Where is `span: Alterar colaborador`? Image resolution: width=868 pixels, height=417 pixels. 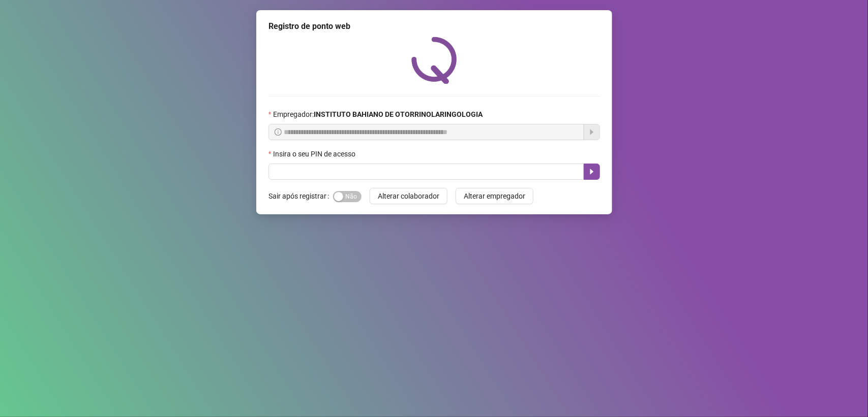
span: Alterar colaborador is located at coordinates (408, 196).